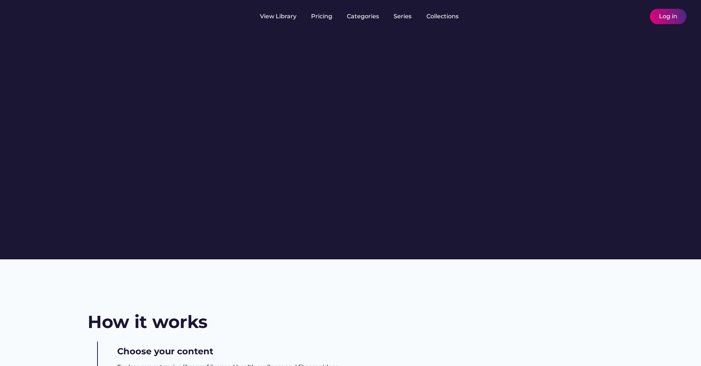  What do you see at coordinates (352, 7) in the screenshot?
I see `div: fvck` at bounding box center [352, 7].